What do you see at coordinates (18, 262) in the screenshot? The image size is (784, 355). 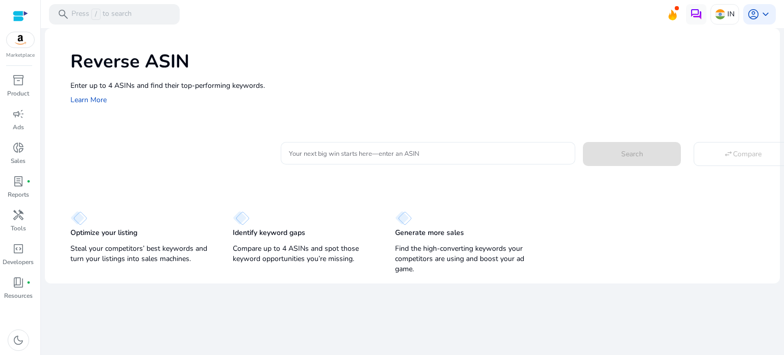 I see `p: Developers` at bounding box center [18, 262].